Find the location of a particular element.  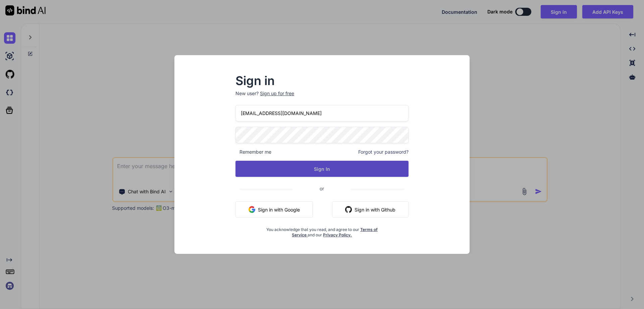

h2: Sign in is located at coordinates (322, 81).